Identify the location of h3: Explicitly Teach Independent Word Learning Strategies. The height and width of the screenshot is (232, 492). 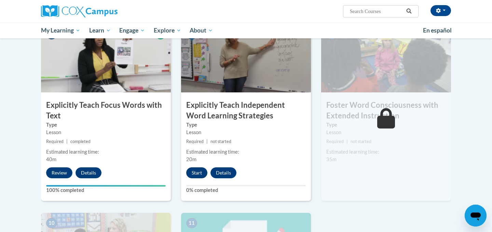
(246, 110).